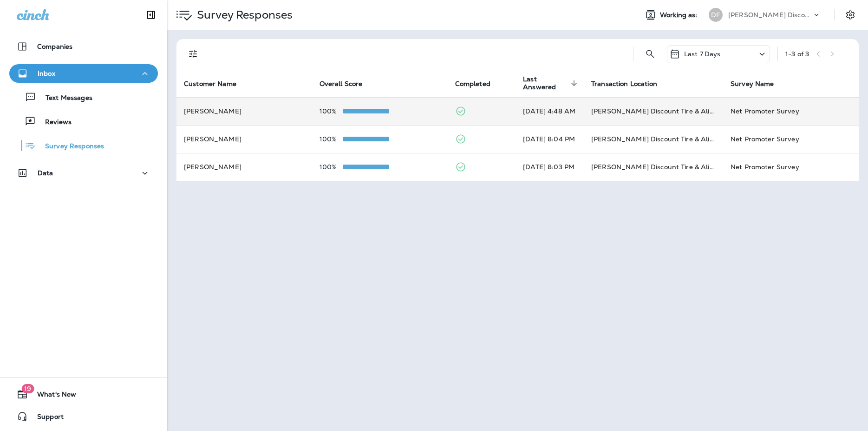 Image resolution: width=868 pixels, height=431 pixels. What do you see at coordinates (84, 173) in the screenshot?
I see `button: Data` at bounding box center [84, 173].